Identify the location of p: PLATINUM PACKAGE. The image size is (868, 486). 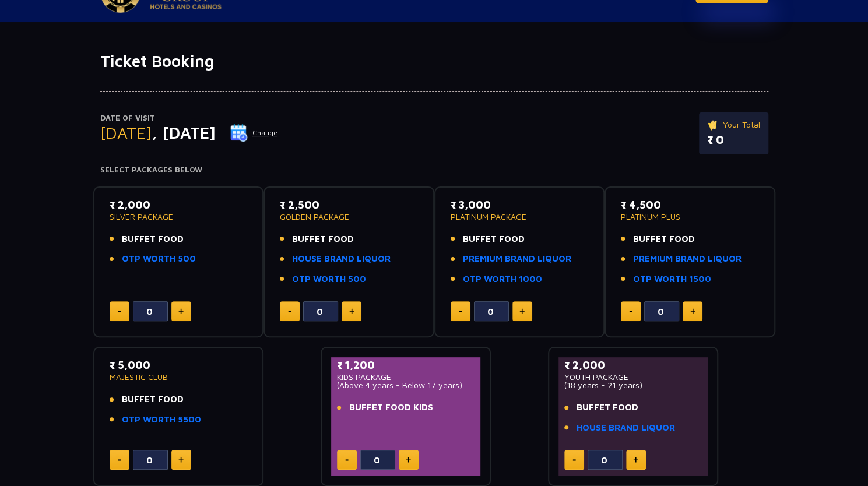
(519, 217).